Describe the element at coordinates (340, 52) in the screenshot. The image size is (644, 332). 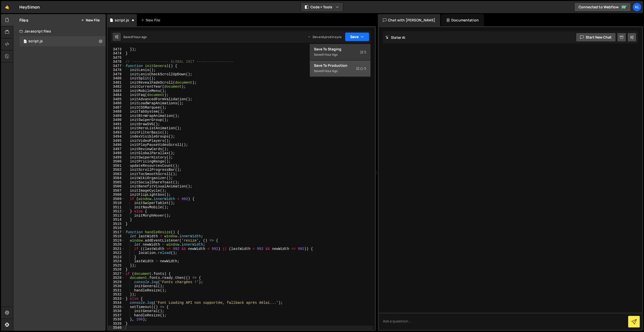
I see `button: Save to StagingS Saved1 hour ago` at that location.